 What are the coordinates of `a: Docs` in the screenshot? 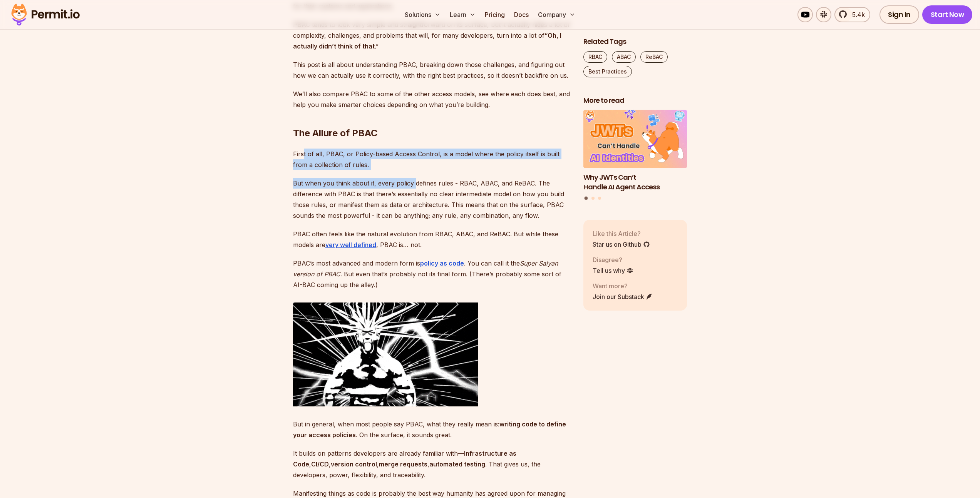 It's located at (522, 15).